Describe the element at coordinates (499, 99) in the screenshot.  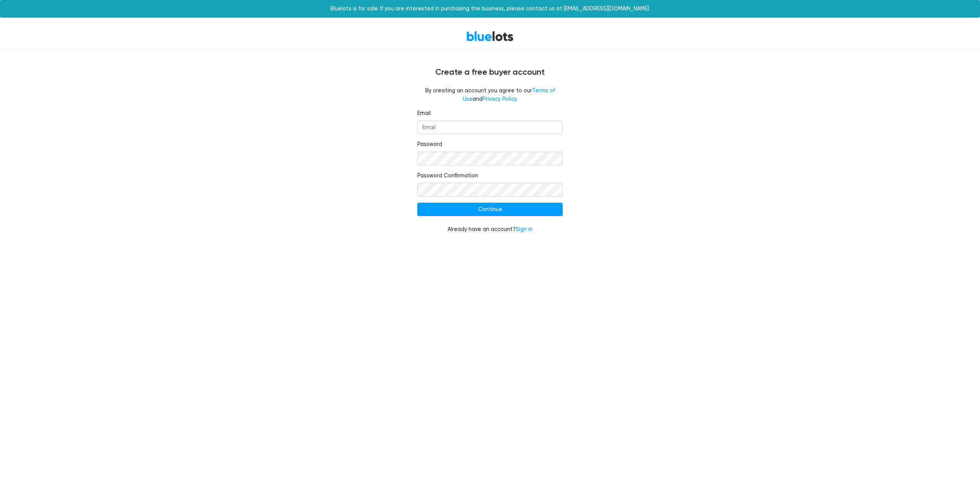
I see `a: Privacy Policy` at that location.